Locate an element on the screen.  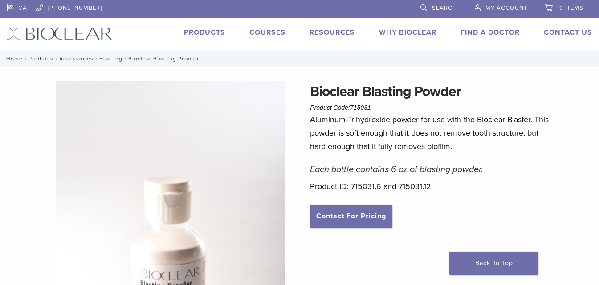
a: Resources is located at coordinates (332, 32).